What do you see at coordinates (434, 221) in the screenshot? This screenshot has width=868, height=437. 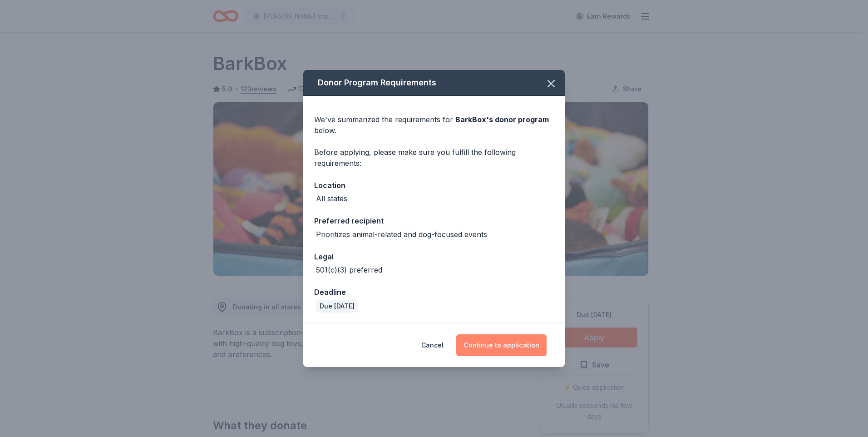 I see `div: Preferred recipient` at bounding box center [434, 221].